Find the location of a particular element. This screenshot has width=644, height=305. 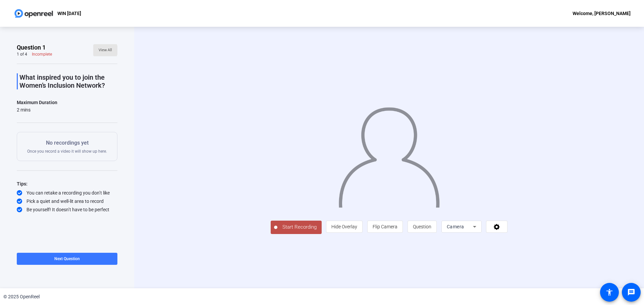

img: OpenReel logo is located at coordinates (34, 14).